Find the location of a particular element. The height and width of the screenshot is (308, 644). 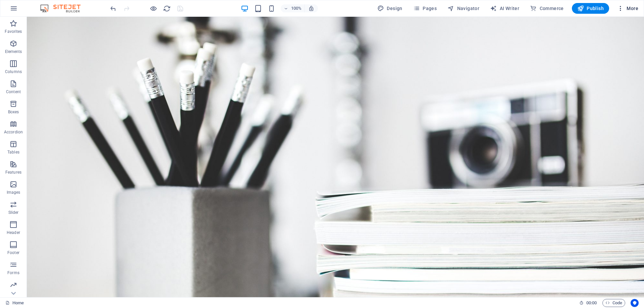

span: AI Writer is located at coordinates (505, 8).